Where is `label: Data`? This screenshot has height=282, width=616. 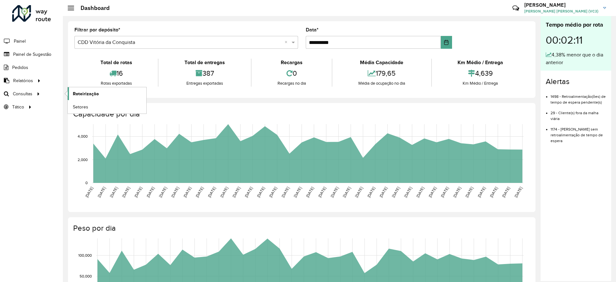
label: Data is located at coordinates (312, 30).